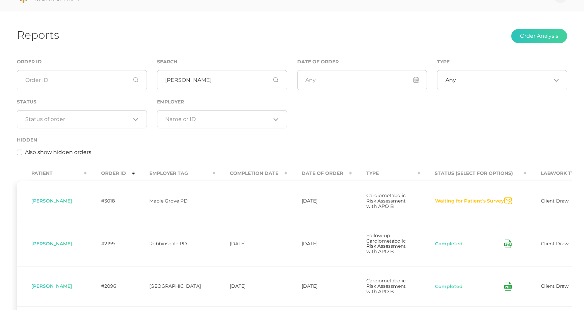 The height and width of the screenshot is (310, 584). I want to click on label: Employer, so click(171, 102).